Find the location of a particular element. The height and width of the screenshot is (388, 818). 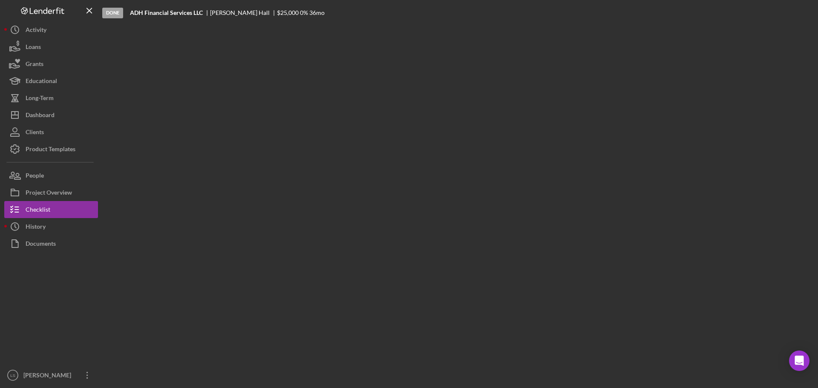

div: Clients is located at coordinates (35, 133).